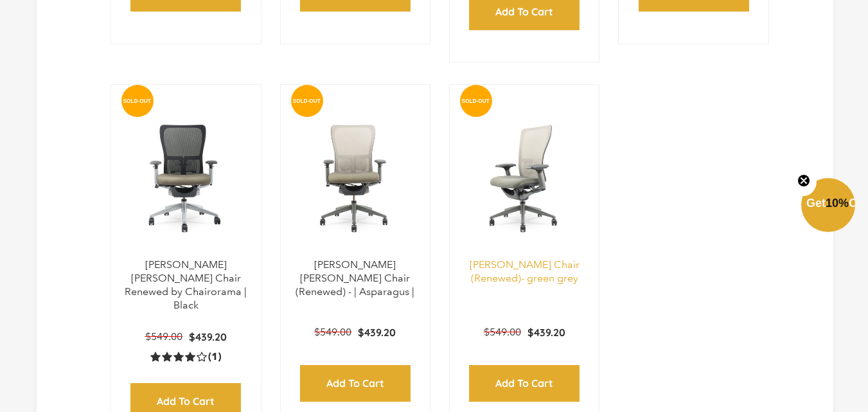 This screenshot has height=412, width=868. What do you see at coordinates (524, 178) in the screenshot?
I see `a: Zody Chair (Renewed)- green grey - chairorama Zody Chair (Renewed)- green grey - chairorama` at bounding box center [524, 178].